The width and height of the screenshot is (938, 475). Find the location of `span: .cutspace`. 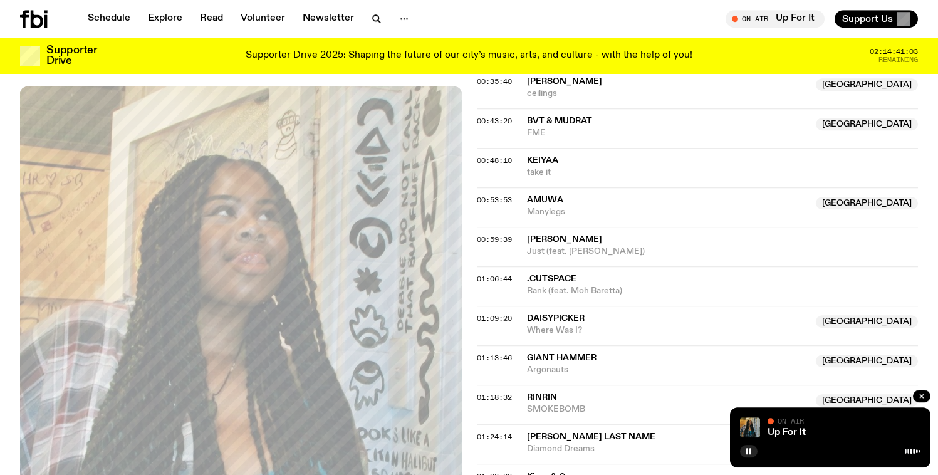

span: .cutspace is located at coordinates (552, 279).